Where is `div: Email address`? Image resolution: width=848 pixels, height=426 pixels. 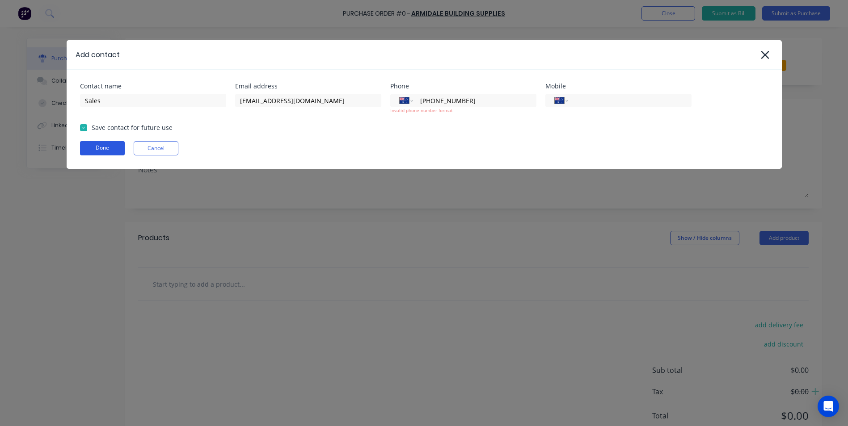 div: Email address is located at coordinates (308, 86).